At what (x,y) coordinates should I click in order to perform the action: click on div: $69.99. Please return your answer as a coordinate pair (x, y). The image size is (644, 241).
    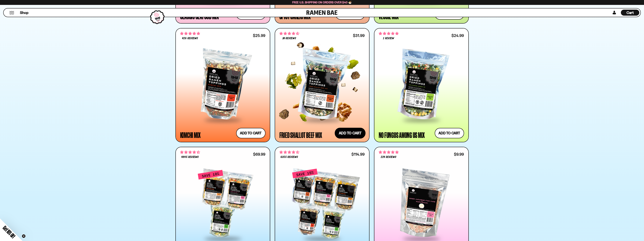
    Looking at the image, I should click on (259, 154).